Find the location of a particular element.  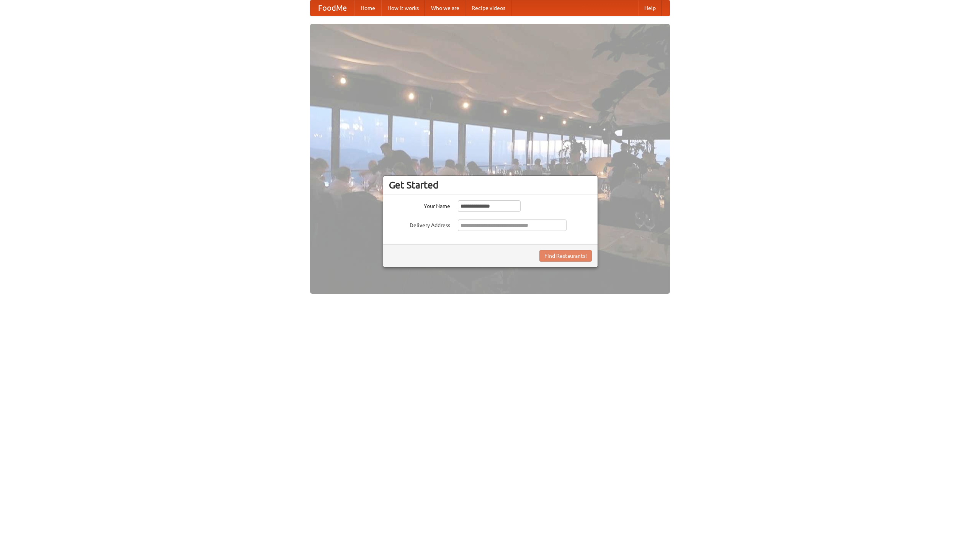

label: Delivery Address is located at coordinates (419, 224).